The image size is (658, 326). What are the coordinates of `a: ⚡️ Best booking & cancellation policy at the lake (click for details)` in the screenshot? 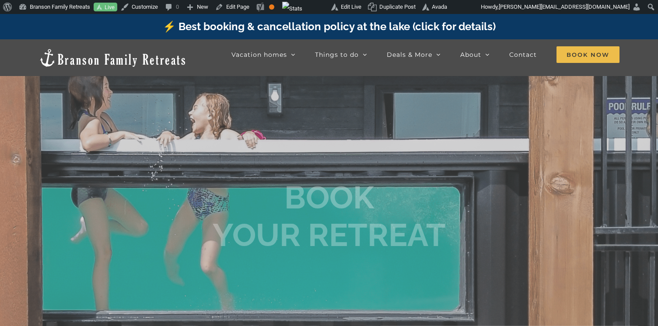 It's located at (329, 26).